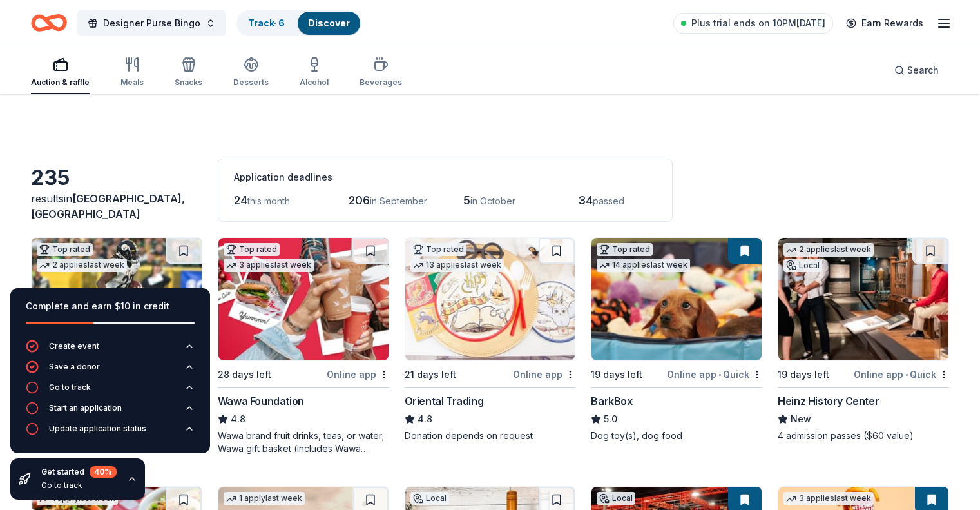  What do you see at coordinates (49, 23) in the screenshot?
I see `a: Home` at bounding box center [49, 23].